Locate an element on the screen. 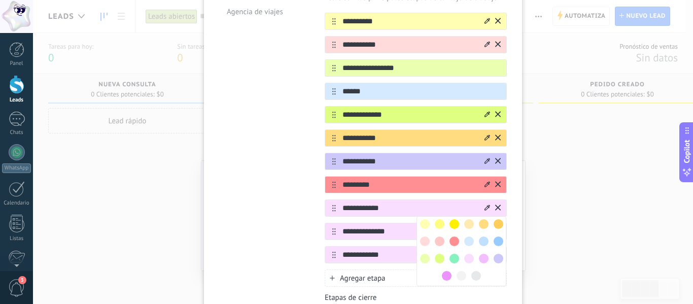 Image resolution: width=693 pixels, height=304 pixels. div: WhatsApp is located at coordinates (16, 168).